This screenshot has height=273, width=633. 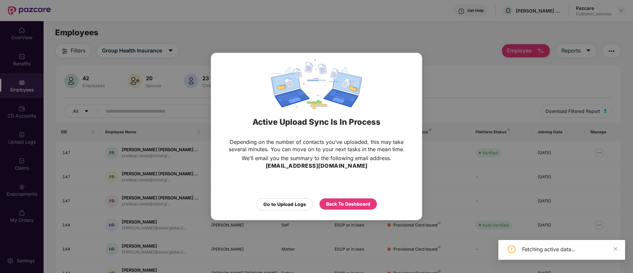 I want to click on div: Back To Dashboard, so click(x=348, y=204).